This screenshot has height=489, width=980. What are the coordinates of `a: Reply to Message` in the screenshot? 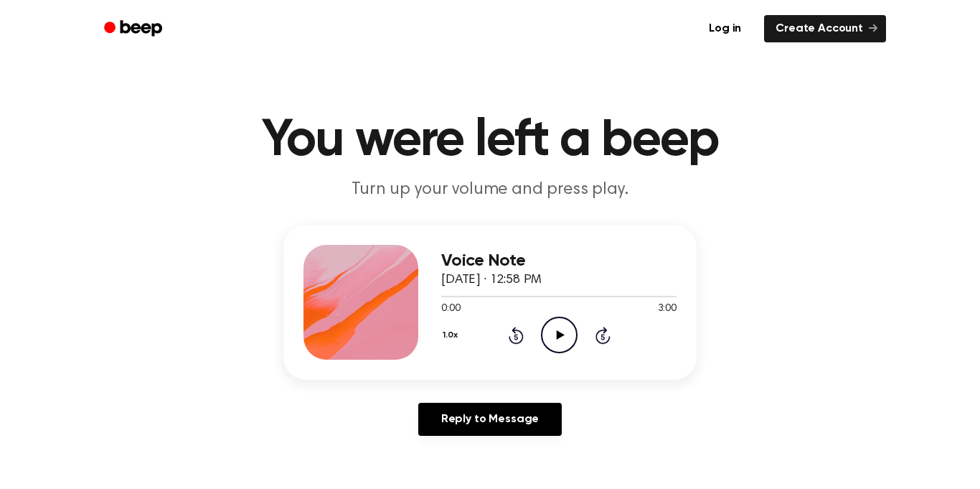 It's located at (490, 419).